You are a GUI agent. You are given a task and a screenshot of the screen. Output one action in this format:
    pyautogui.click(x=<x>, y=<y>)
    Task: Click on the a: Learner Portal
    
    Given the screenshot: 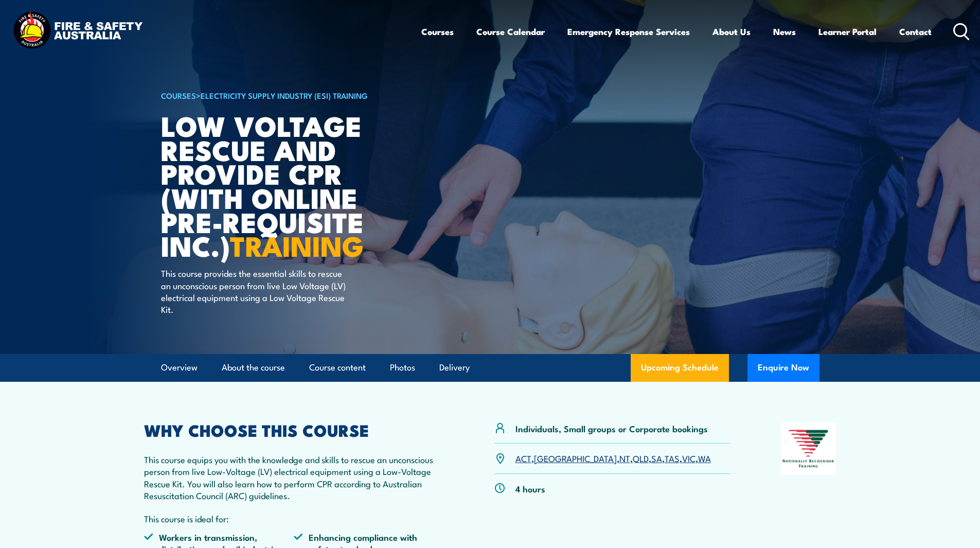 What is the action you would take?
    pyautogui.click(x=847, y=32)
    